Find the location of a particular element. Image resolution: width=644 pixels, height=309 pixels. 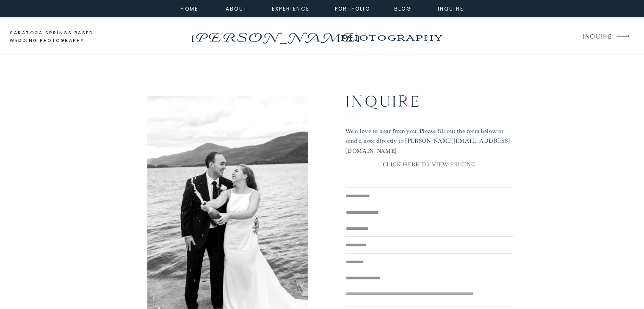

a: photography is located at coordinates (391, 37).